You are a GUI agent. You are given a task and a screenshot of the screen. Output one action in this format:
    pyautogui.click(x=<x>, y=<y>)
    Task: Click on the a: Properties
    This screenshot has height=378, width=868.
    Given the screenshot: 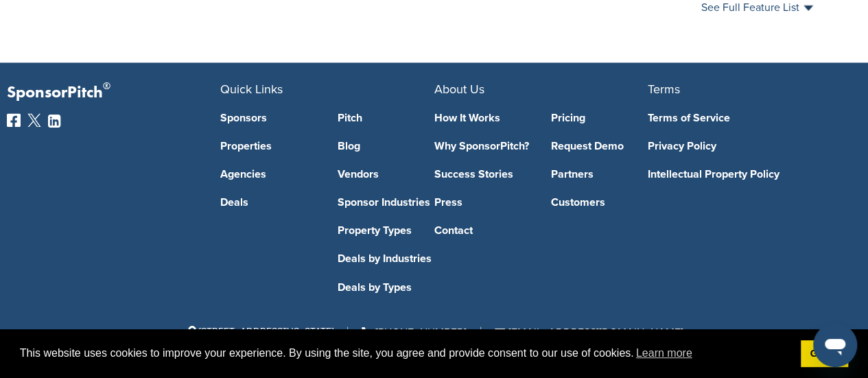 What is the action you would take?
    pyautogui.click(x=269, y=146)
    